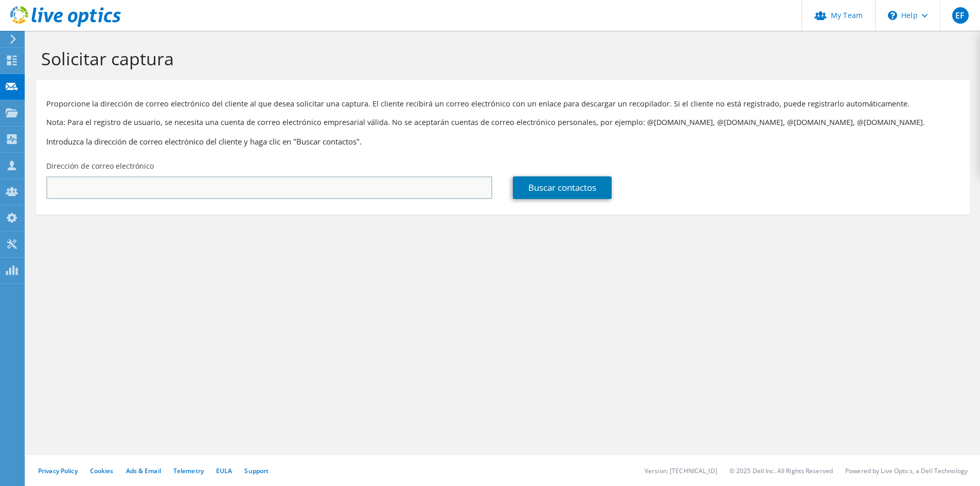 This screenshot has width=980, height=486. Describe the element at coordinates (500, 58) in the screenshot. I see `h1: Solicitar captura` at that location.